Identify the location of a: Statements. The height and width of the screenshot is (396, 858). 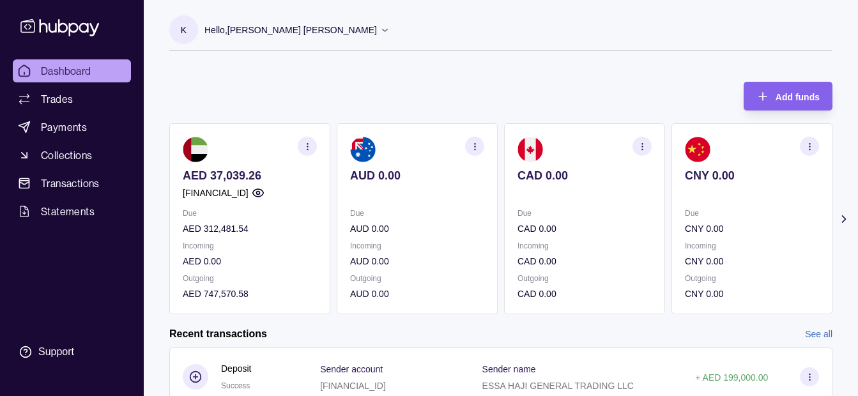
(72, 211).